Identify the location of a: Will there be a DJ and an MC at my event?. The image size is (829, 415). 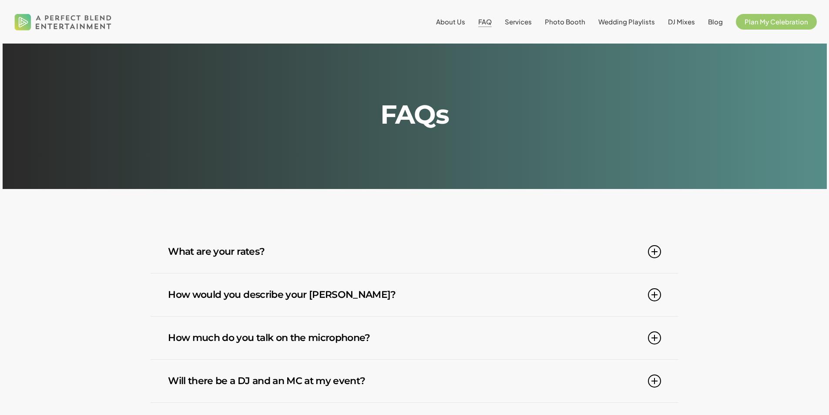
(414, 381).